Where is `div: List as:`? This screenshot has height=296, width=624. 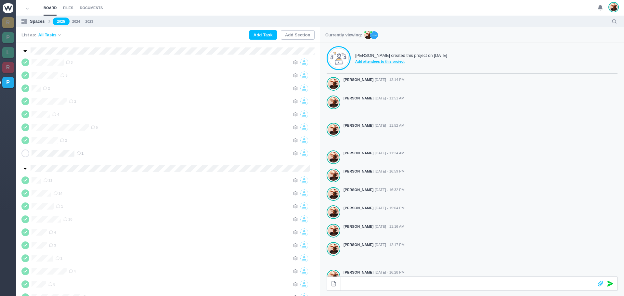 div: List as: is located at coordinates (42, 35).